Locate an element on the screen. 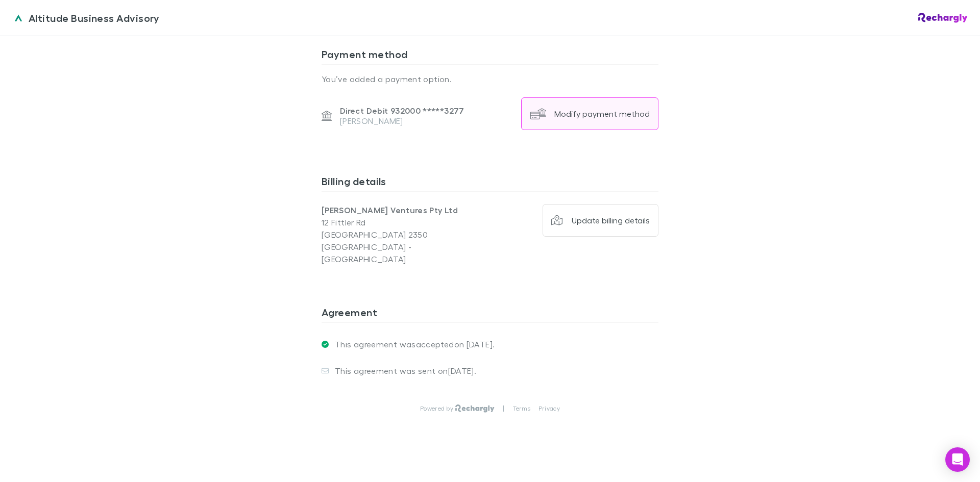 Image resolution: width=980 pixels, height=482 pixels. a: Privacy is located at coordinates (549, 408).